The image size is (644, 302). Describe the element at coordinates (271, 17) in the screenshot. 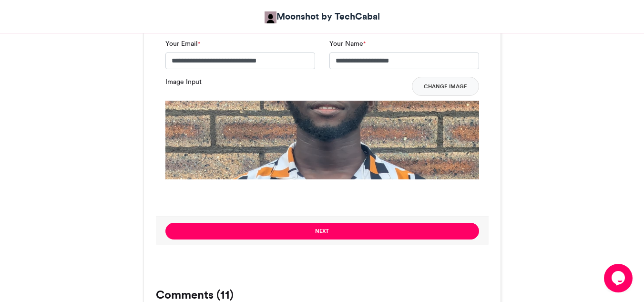

I see `img: Moonshot by TechCabal` at that location.